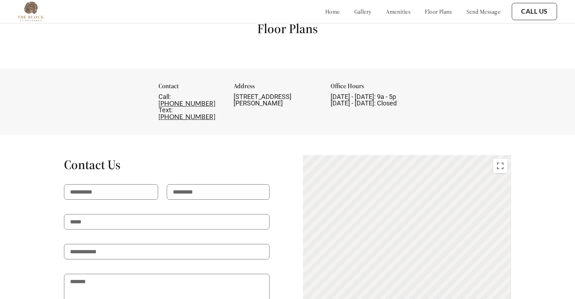 Image resolution: width=575 pixels, height=299 pixels. I want to click on a: gallery, so click(363, 11).